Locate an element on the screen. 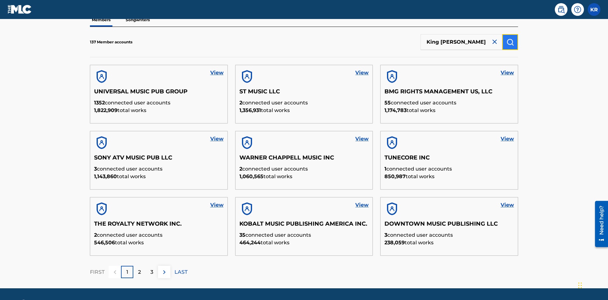  div: Drag is located at coordinates (581, 286).